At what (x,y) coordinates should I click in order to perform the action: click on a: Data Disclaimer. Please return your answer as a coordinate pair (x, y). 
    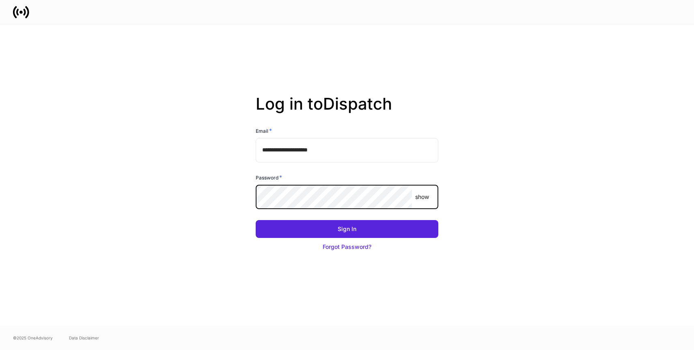
    Looking at the image, I should click on (84, 337).